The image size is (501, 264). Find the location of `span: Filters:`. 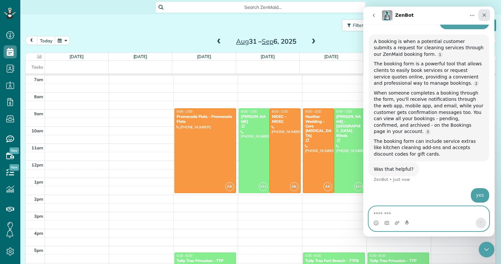

span: Filters: is located at coordinates (360, 25).